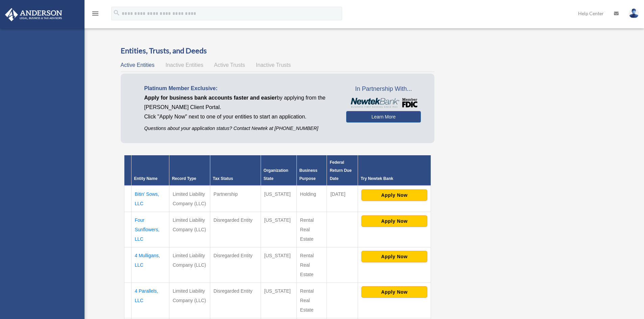 This screenshot has width=644, height=319. What do you see at coordinates (383, 89) in the screenshot?
I see `span: In Partnership With...` at bounding box center [383, 89].